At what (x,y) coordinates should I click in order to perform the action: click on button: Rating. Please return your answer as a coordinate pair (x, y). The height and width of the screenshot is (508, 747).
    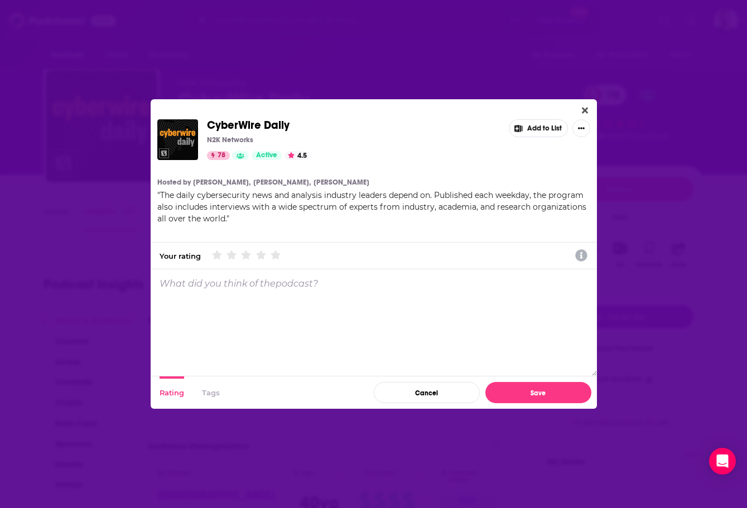
    Looking at the image, I should click on (172, 393).